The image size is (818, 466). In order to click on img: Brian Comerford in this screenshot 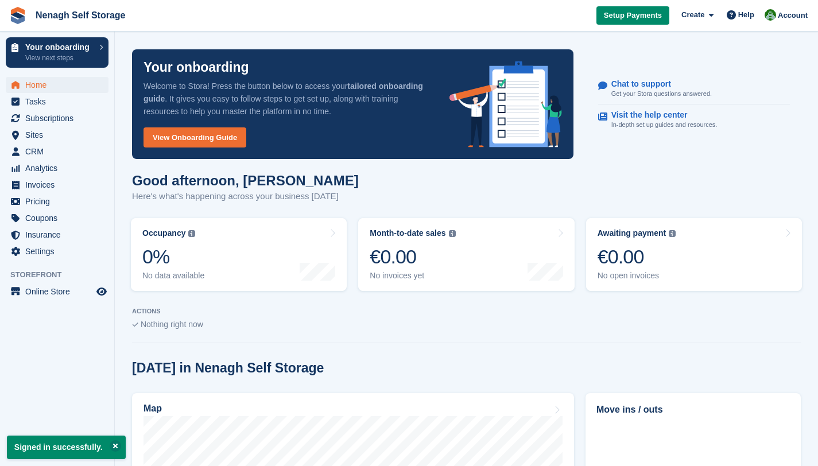, I will do `click(770, 15)`.